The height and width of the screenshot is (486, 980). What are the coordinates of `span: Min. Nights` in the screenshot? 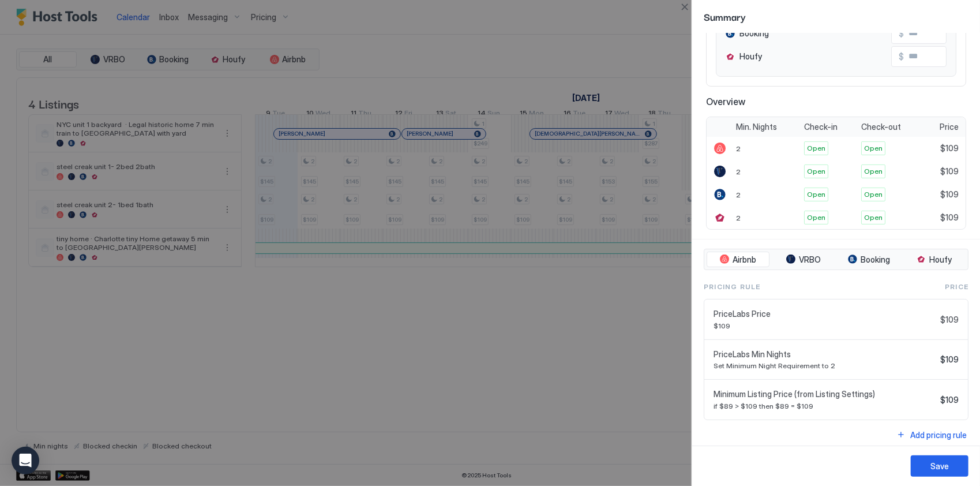 It's located at (756, 127).